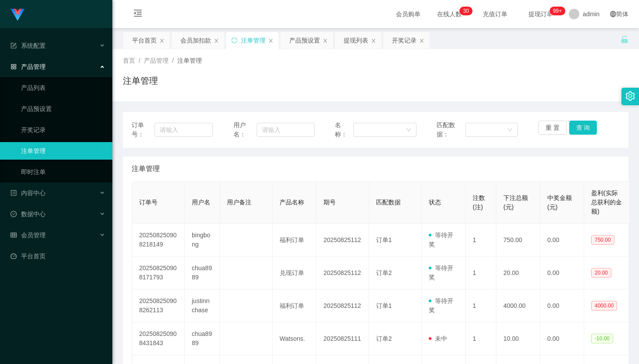 The width and height of the screenshot is (639, 364). I want to click on span: 在线人数, so click(449, 14).